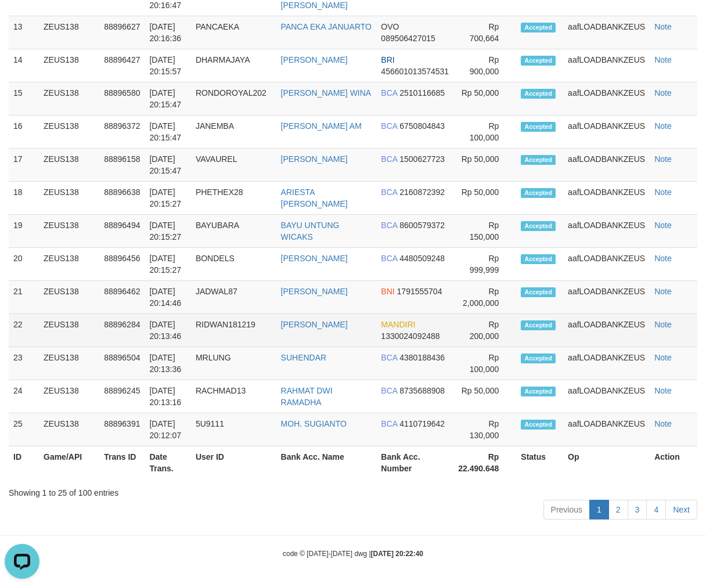 This screenshot has height=588, width=706. I want to click on td: 88896462, so click(122, 297).